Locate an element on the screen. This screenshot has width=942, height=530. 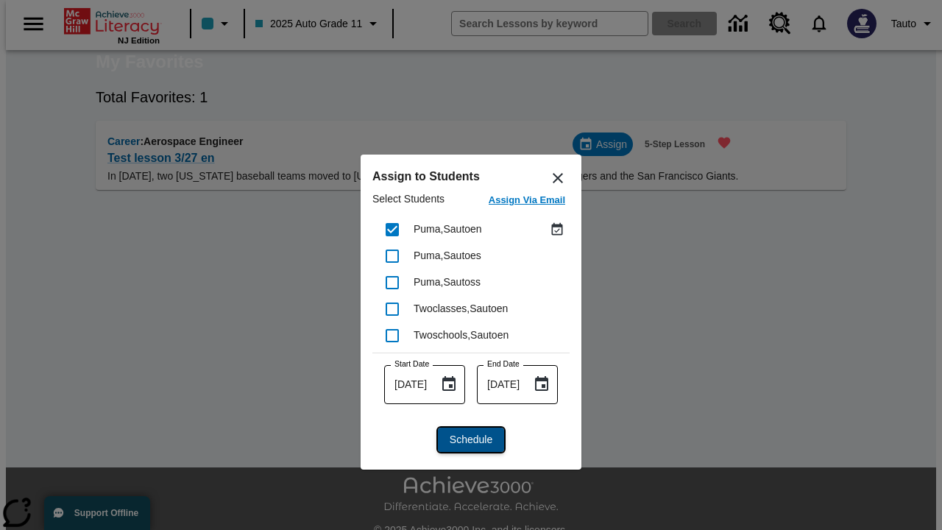
span: Puma , Sautoss is located at coordinates (447, 282).